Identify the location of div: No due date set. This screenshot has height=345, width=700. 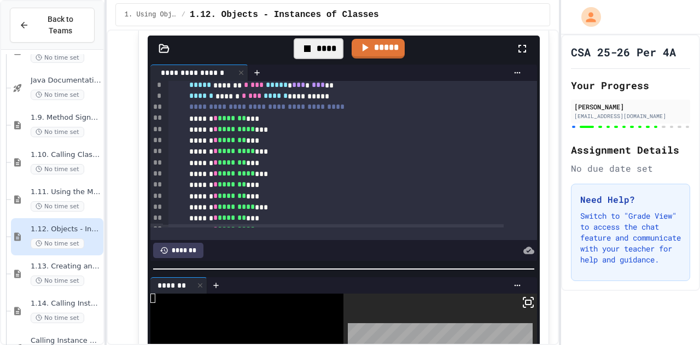
(630, 168).